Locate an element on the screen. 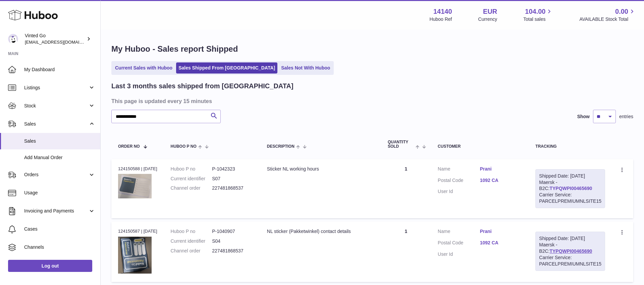  span: Listings is located at coordinates (56, 88).